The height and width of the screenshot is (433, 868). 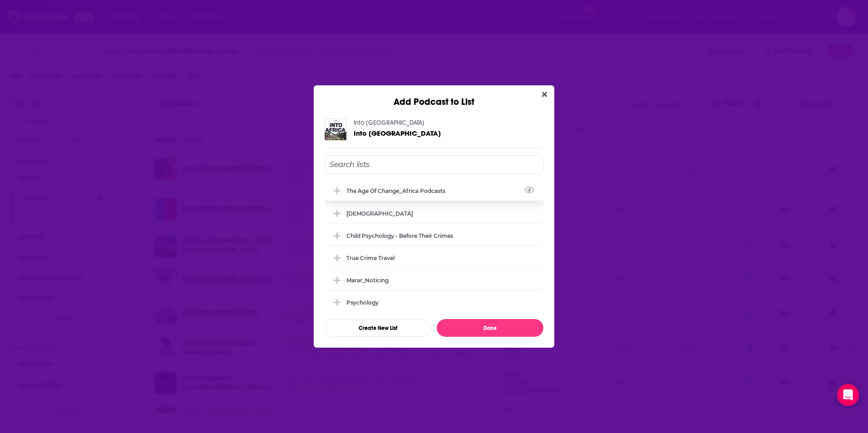 What do you see at coordinates (544, 94) in the screenshot?
I see `button: Close` at bounding box center [544, 94].